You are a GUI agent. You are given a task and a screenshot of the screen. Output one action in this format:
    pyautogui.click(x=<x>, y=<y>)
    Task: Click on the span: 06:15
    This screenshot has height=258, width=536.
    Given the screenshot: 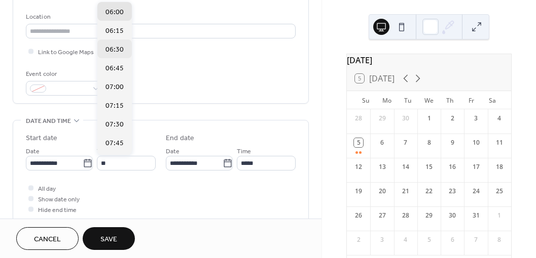 What is the action you would take?
    pyautogui.click(x=115, y=31)
    